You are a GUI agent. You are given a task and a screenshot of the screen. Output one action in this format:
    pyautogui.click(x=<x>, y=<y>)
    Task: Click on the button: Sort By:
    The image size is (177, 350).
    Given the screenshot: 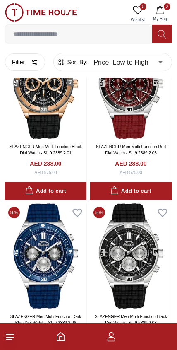 What is the action you would take?
    pyautogui.click(x=72, y=62)
    